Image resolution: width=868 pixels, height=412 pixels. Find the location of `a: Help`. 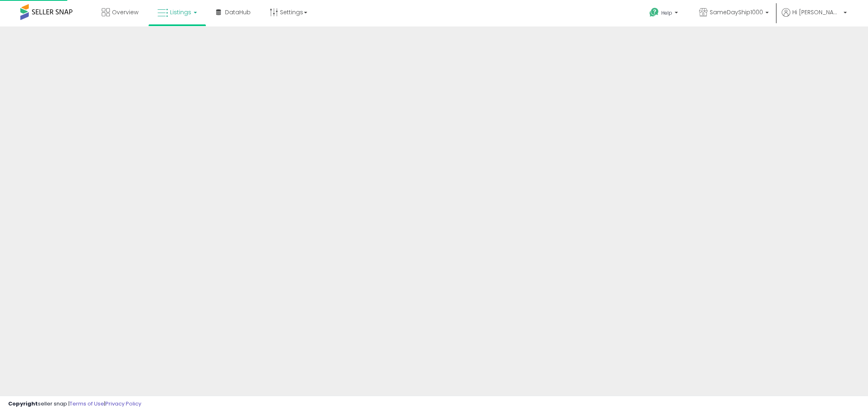

a: Help is located at coordinates (664, 13).